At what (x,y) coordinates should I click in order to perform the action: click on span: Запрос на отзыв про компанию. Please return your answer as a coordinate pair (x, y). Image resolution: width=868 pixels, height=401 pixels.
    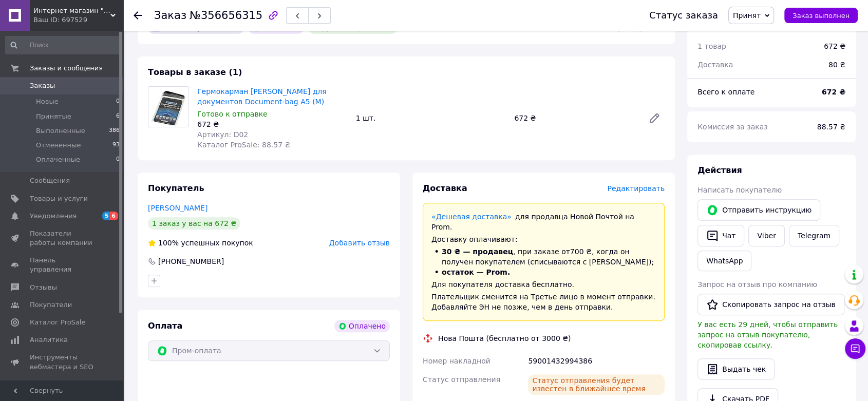
    Looking at the image, I should click on (757, 285).